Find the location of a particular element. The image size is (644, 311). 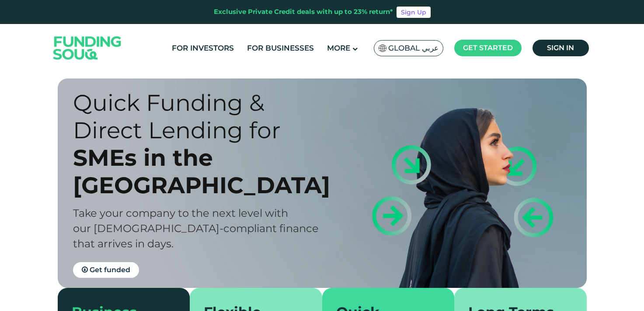

span: Get started is located at coordinates (487, 48).